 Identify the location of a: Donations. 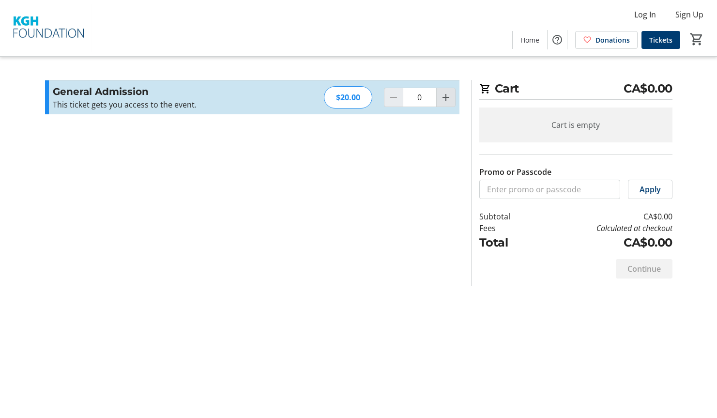
(606, 40).